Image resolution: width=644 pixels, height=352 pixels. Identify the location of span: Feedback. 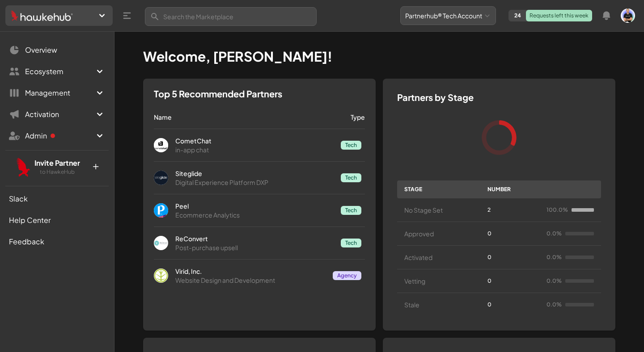
(27, 242).